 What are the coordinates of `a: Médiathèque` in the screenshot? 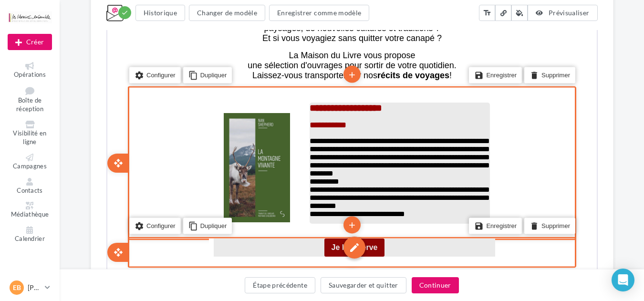 It's located at (30, 210).